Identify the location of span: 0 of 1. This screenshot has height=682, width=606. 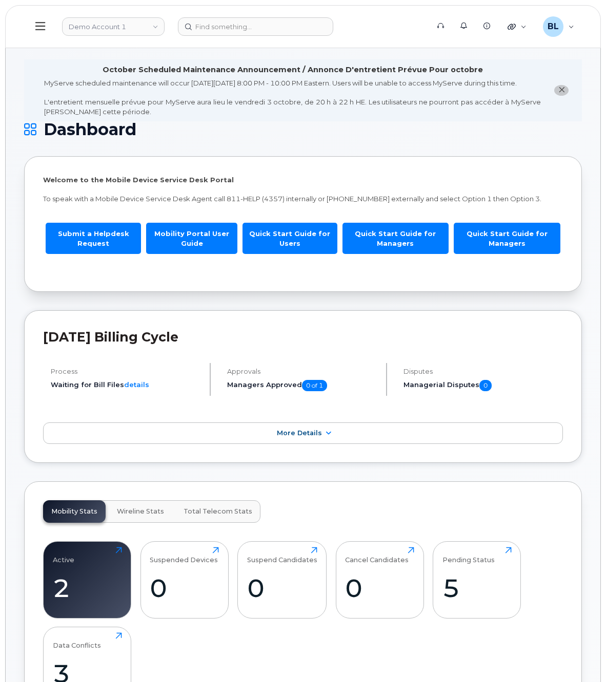
(314, 386).